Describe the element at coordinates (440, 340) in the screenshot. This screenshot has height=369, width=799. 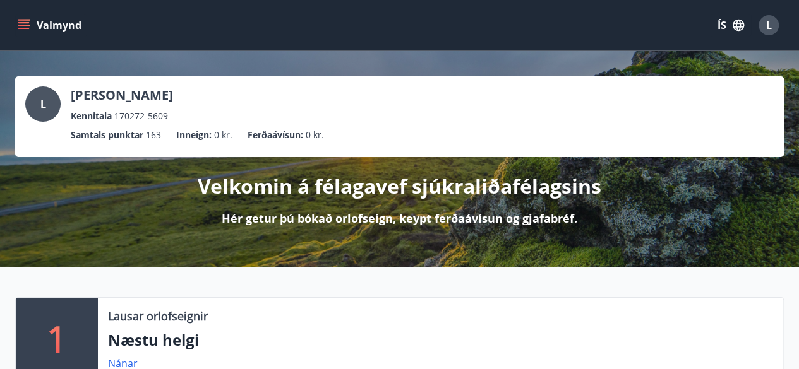
I see `p: Næstu helgi` at that location.